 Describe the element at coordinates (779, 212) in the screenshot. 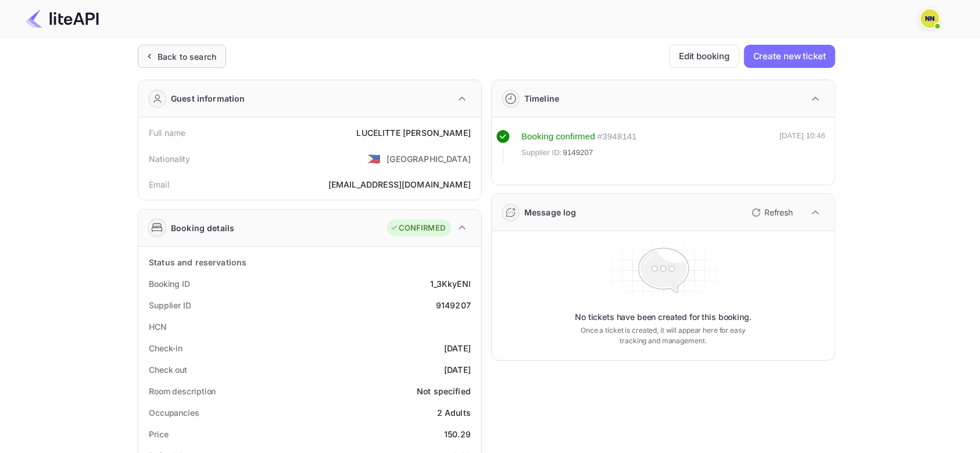

I see `p: Refresh` at that location.